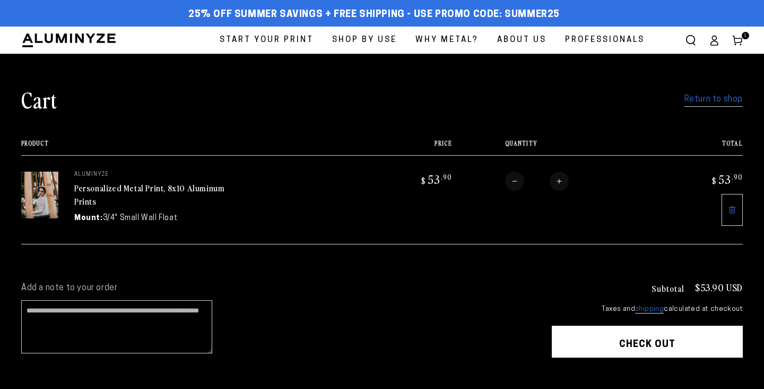 The height and width of the screenshot is (389, 764). Describe the element at coordinates (89, 218) in the screenshot. I see `dt: Mount:` at that location.